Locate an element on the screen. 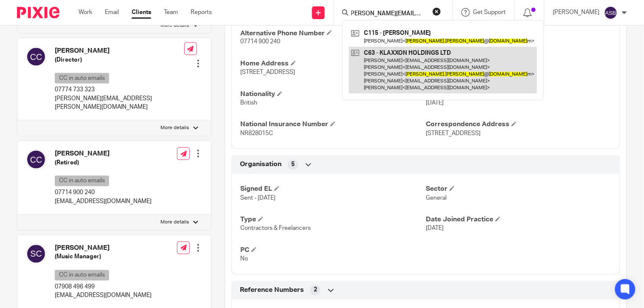  h4: Date Joined Practice is located at coordinates (518, 220).